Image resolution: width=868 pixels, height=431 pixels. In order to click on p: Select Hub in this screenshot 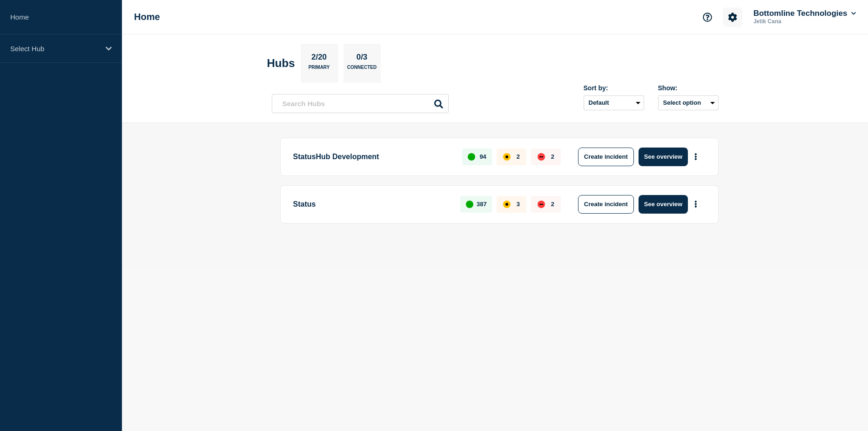, I will do `click(55, 48)`.